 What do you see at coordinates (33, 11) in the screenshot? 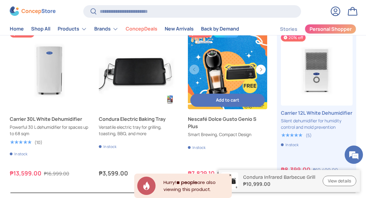
I see `img: ConcepStore` at bounding box center [33, 11].